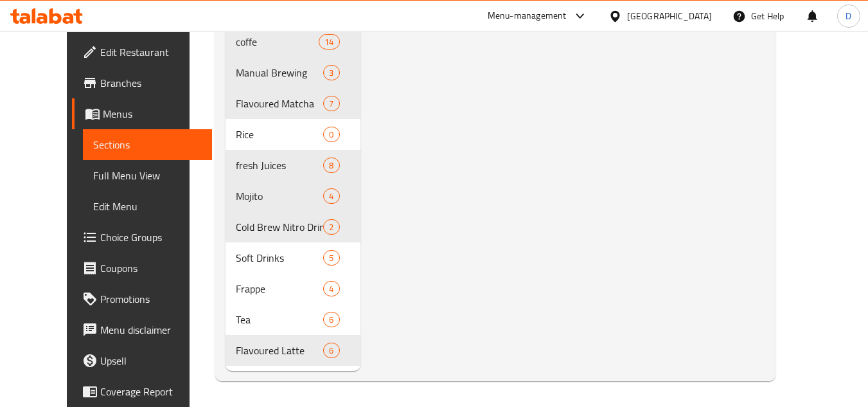 The image size is (868, 407). Describe the element at coordinates (279, 73) in the screenshot. I see `span: Manual Brewing` at that location.